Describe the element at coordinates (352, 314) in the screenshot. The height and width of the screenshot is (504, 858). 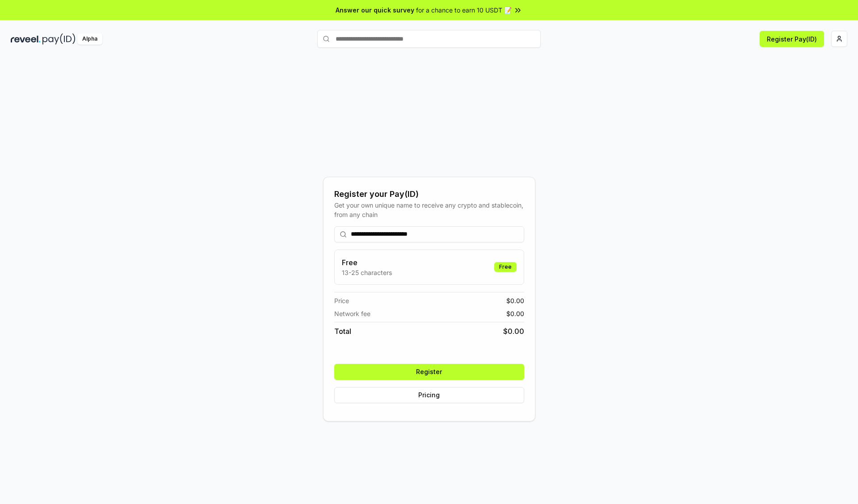
I see `span: Network fee` at that location.